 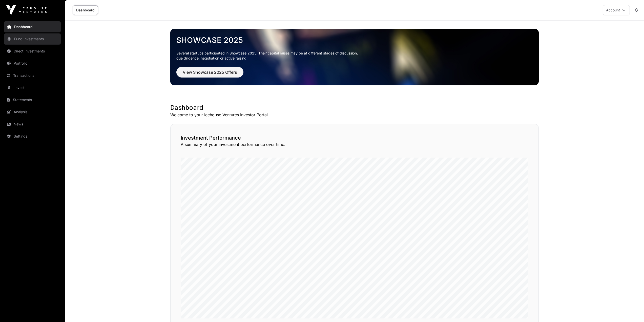 I want to click on div: Chat Widget, so click(x=631, y=309).